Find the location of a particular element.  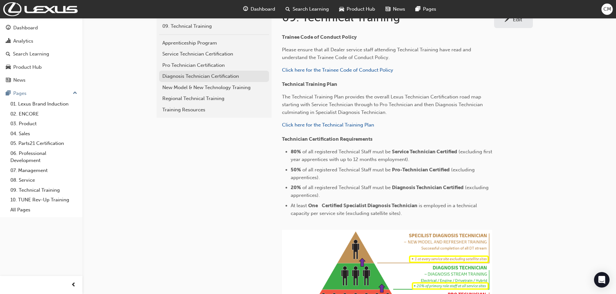

button: Pages is located at coordinates (41, 93).